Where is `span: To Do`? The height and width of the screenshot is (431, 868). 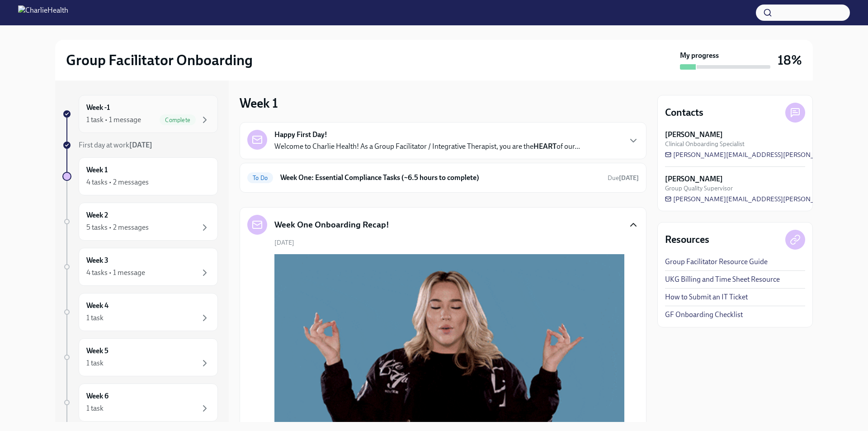
span: To Do is located at coordinates (260, 178).